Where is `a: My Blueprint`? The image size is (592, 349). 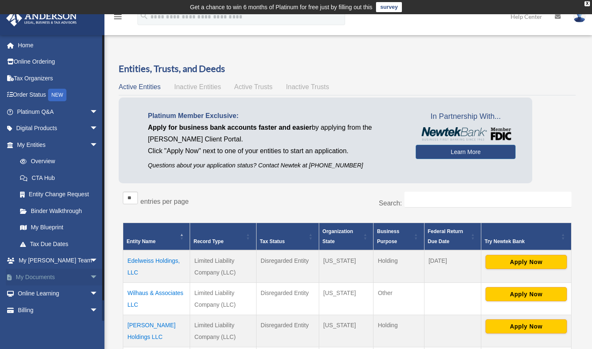
a: My Blueprint is located at coordinates (59, 227).